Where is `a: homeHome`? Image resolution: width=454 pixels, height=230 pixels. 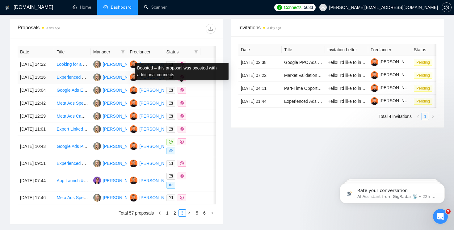 a: homeHome is located at coordinates (82, 7).